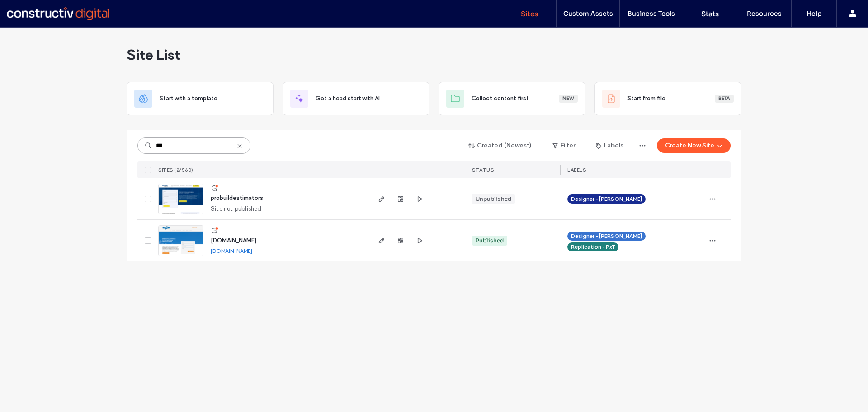  What do you see at coordinates (490, 241) in the screenshot?
I see `div: Published` at bounding box center [490, 241].